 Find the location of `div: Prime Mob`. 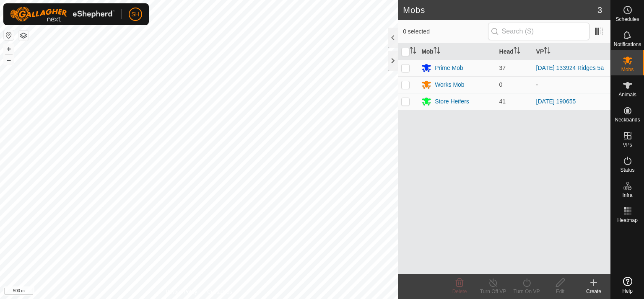

div: Prime Mob is located at coordinates (449, 68).